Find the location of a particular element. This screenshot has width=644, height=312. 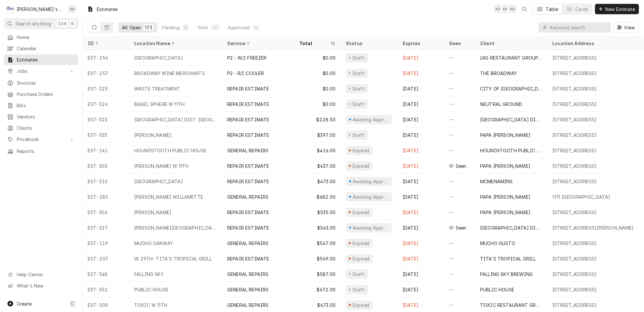

div: EST-207 is located at coordinates (106, 259).